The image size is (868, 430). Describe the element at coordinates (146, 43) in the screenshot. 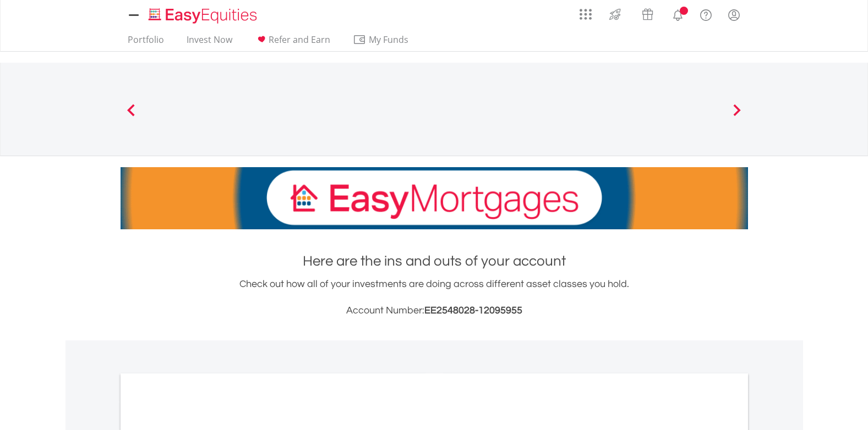

I see `a: Portfolio` at that location.